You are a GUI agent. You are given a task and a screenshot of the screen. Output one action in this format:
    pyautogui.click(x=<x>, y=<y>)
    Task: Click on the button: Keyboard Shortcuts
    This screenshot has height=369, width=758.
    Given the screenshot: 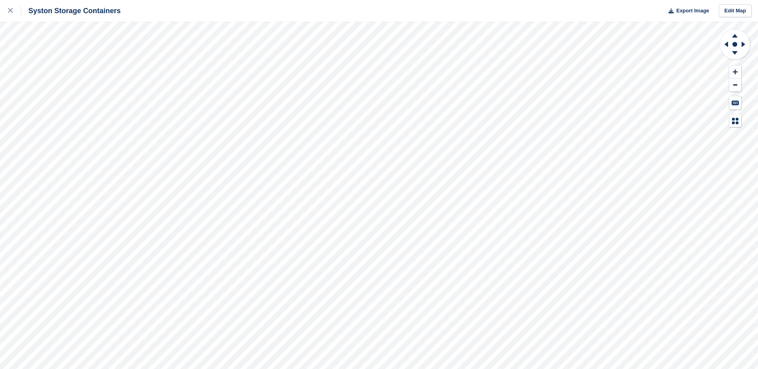 What is the action you would take?
    pyautogui.click(x=735, y=103)
    